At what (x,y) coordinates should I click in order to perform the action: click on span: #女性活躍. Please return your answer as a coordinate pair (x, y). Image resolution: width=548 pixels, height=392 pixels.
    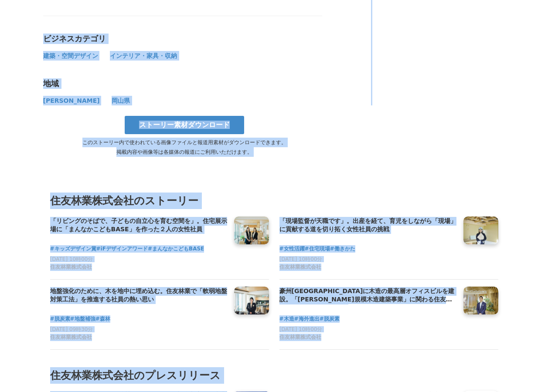
    Looking at the image, I should click on (292, 249).